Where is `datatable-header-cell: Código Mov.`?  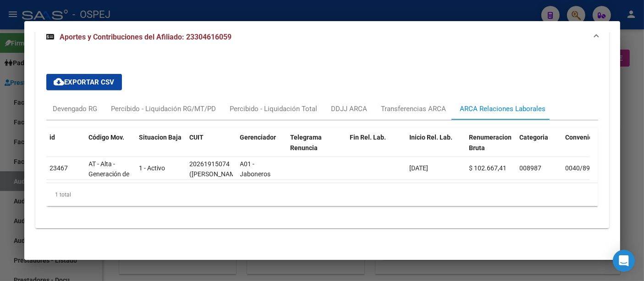
datatable-header-cell: Código Mov. is located at coordinates (110, 148).